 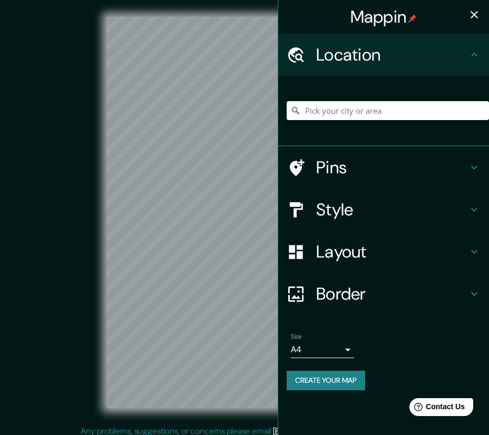 I want to click on h4: Pins, so click(x=392, y=168).